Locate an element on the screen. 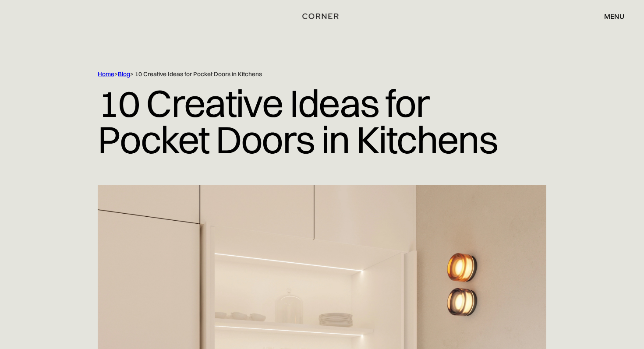  a: Blog is located at coordinates (124, 74).